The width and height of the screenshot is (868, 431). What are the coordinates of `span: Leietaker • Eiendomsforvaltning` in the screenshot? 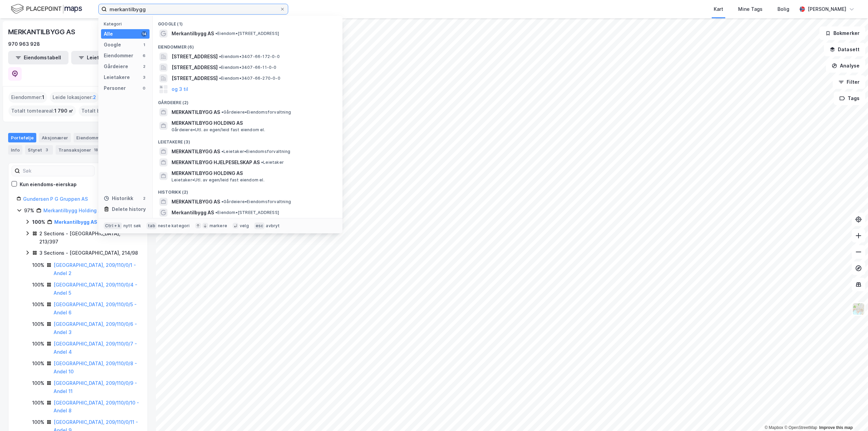 It's located at (256, 151).